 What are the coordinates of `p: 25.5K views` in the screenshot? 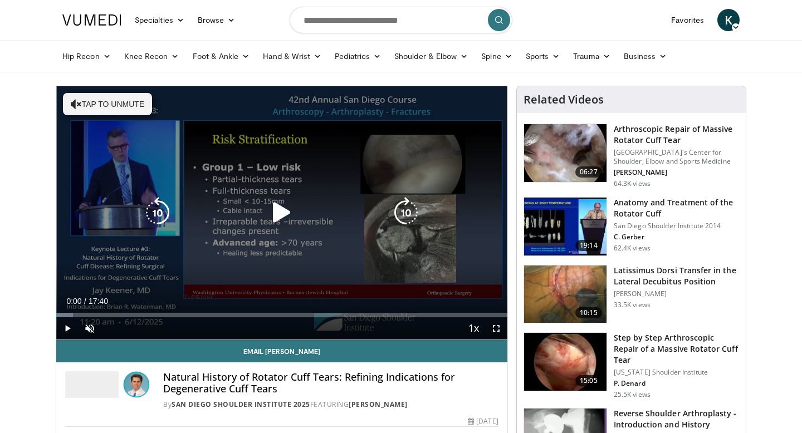 It's located at (632, 395).